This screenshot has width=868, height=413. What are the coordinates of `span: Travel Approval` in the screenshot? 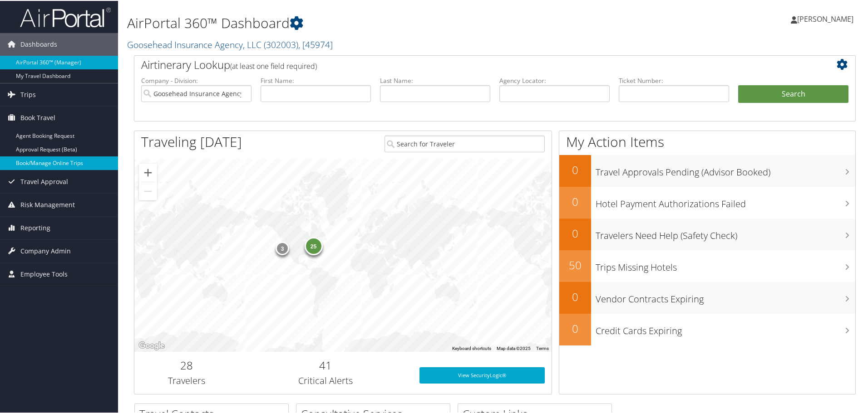 It's located at (44, 181).